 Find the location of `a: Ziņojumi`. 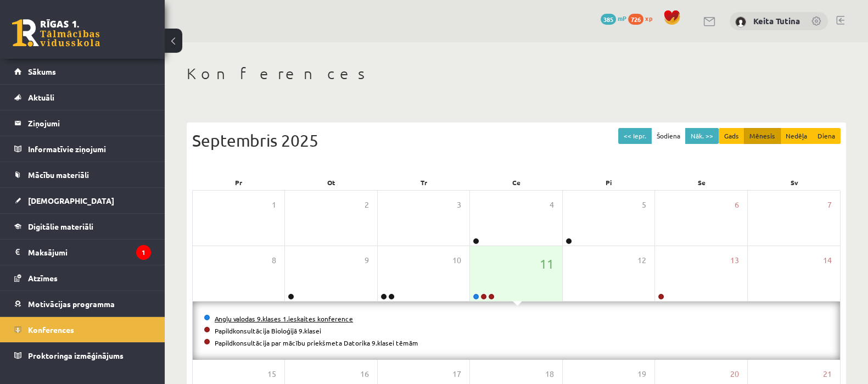

a: Ziņojumi is located at coordinates (83, 123).